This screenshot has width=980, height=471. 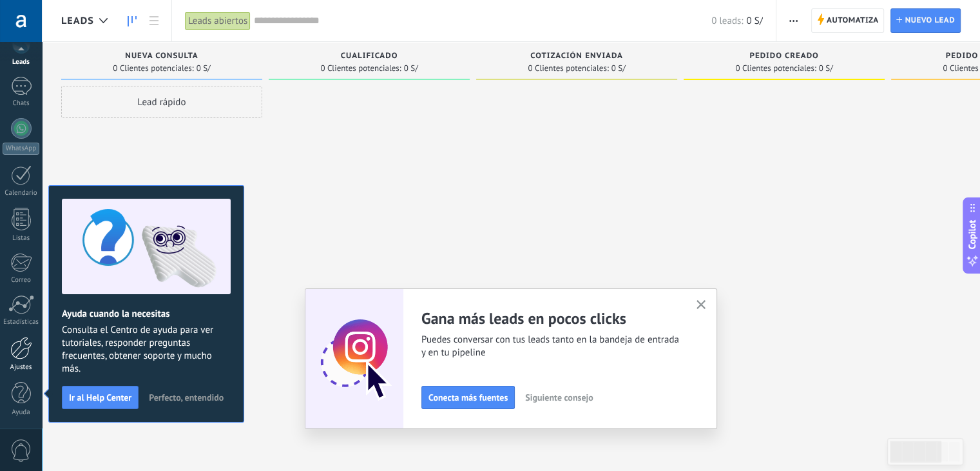 I want to click on span: Ir al Help Center, so click(x=100, y=397).